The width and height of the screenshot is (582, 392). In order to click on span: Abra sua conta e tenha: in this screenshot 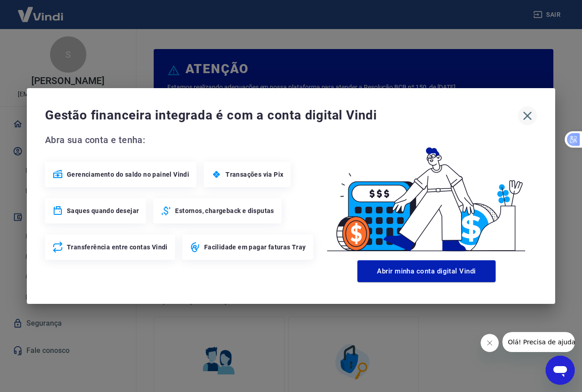, I will do `click(180, 140)`.